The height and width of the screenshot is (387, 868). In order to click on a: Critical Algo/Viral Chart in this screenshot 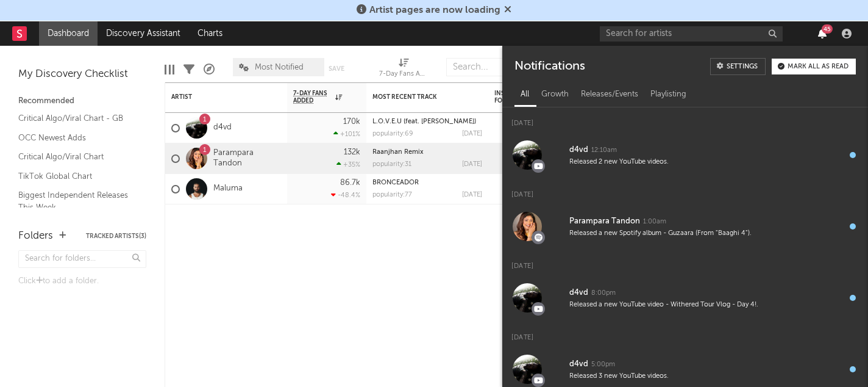, I will do `click(77, 157)`.